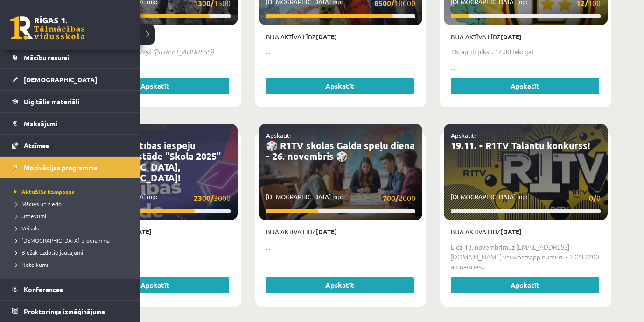 This screenshot has width=644, height=322. What do you see at coordinates (71, 228) in the screenshot?
I see `a: Veikals` at bounding box center [71, 228].